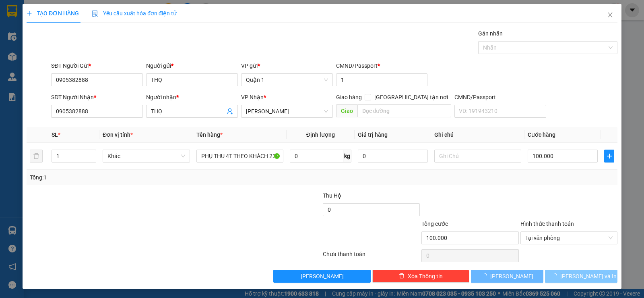 The height and width of the screenshot is (298, 644). What do you see at coordinates (139, 177) in the screenshot?
I see `div: Tổng: 1` at bounding box center [139, 177].